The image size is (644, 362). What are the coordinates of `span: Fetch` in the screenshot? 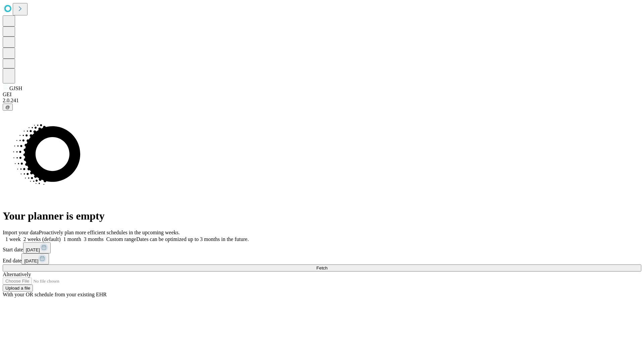 It's located at (322, 267).